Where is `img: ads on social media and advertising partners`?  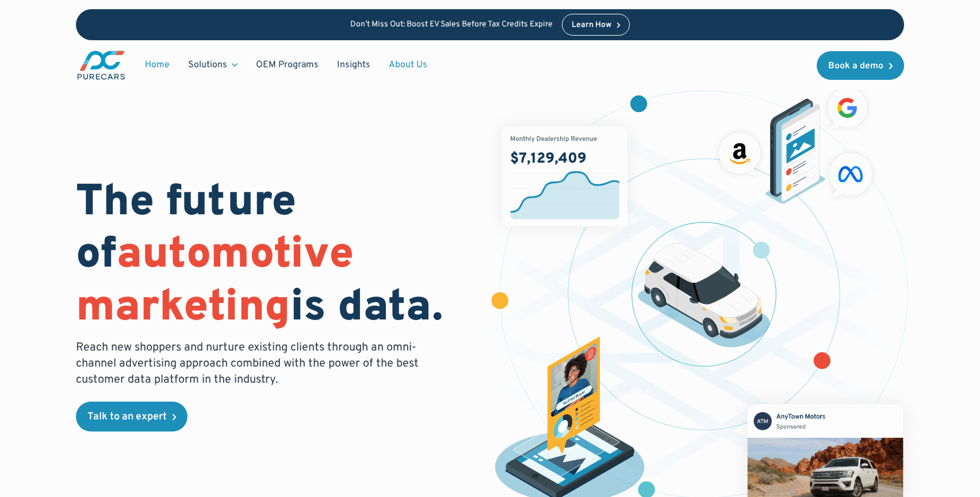 img: ads on social media and advertising partners is located at coordinates (795, 143).